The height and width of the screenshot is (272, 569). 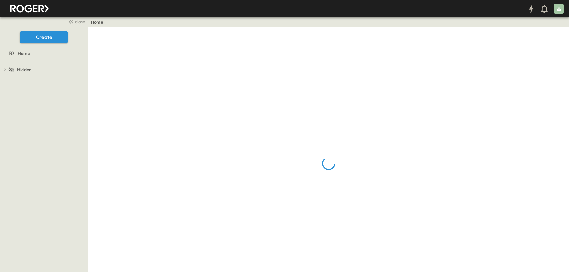 I want to click on span: close, so click(x=80, y=22).